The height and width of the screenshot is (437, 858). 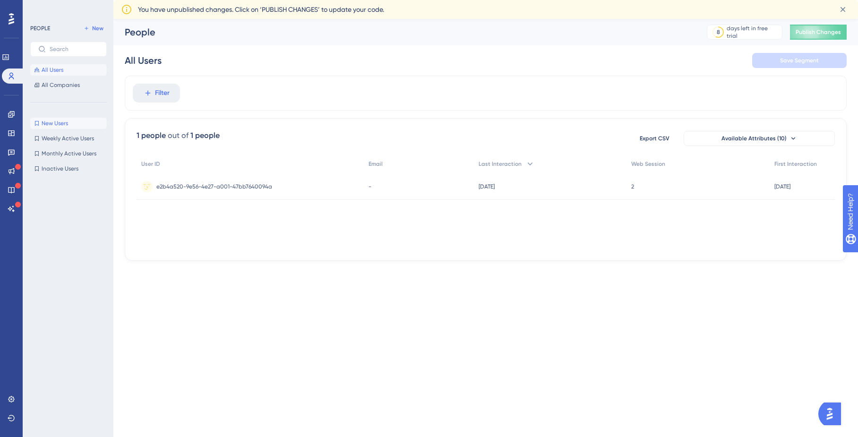 What do you see at coordinates (799, 60) in the screenshot?
I see `span: Save Segment` at bounding box center [799, 60].